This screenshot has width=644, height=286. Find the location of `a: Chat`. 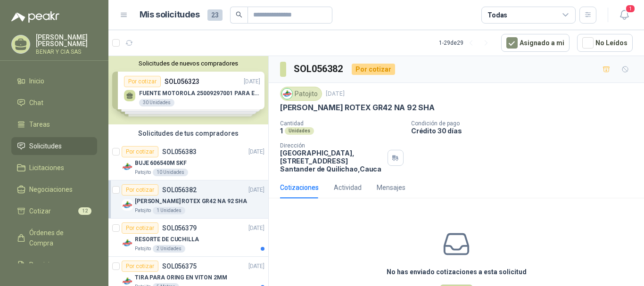

a: Chat is located at coordinates (54, 102).